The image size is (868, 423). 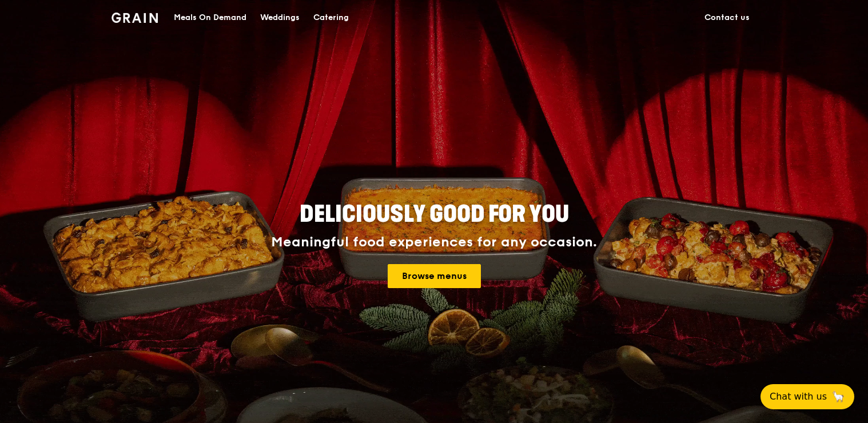 I want to click on a: Contact us, so click(x=727, y=18).